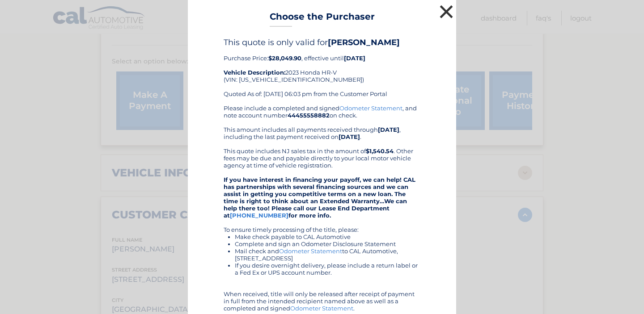  I want to click on b: $1,540.54, so click(380, 151).